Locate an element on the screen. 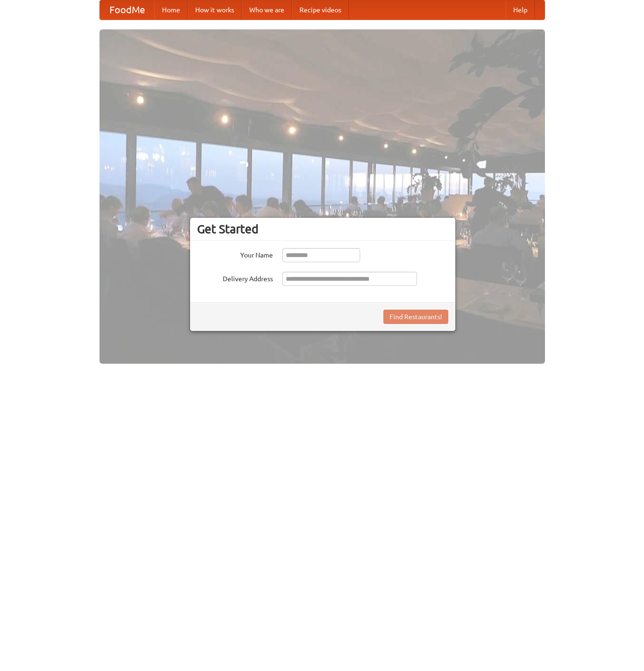 The width and height of the screenshot is (644, 671). a: Help is located at coordinates (520, 10).